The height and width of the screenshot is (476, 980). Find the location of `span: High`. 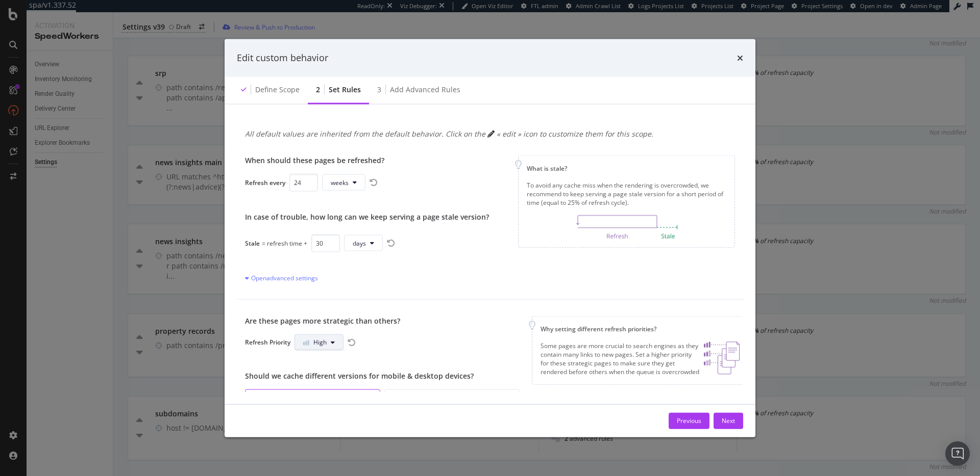

span: High is located at coordinates (320, 342).